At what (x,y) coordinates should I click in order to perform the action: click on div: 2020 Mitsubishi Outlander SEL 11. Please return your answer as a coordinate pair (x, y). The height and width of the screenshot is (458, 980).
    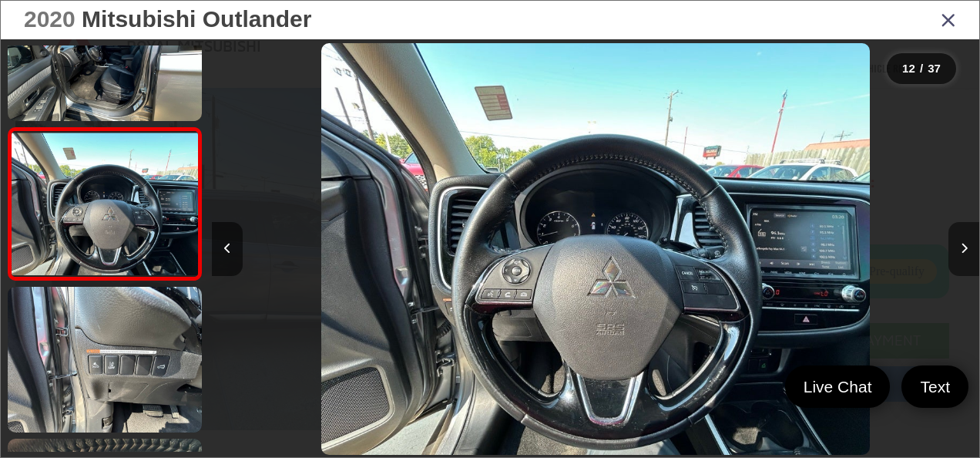
    Looking at the image, I should click on (595, 249).